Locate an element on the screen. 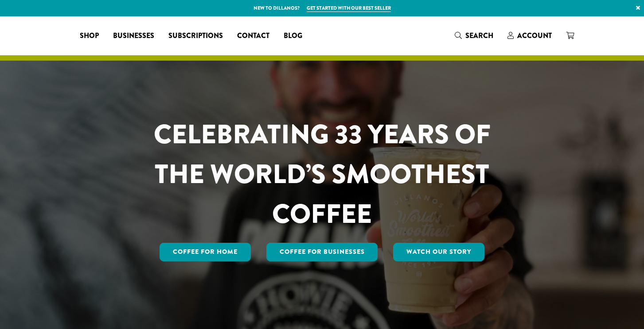 The width and height of the screenshot is (644, 329). span: Businesses is located at coordinates (133, 36).